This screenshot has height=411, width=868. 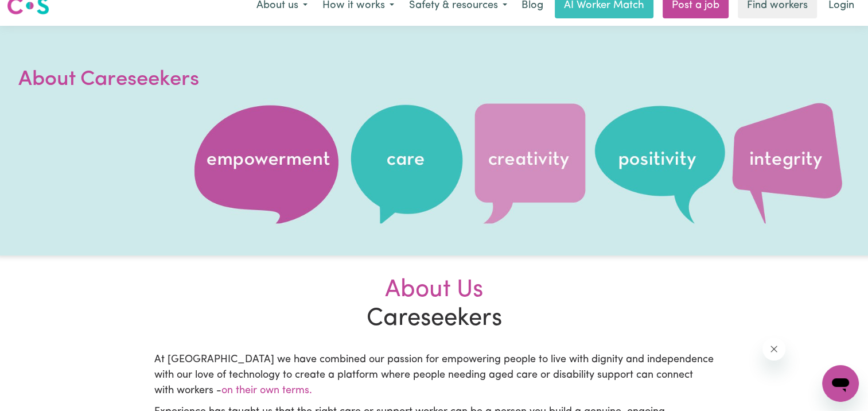 I want to click on h1: About Careseekers, so click(x=156, y=80).